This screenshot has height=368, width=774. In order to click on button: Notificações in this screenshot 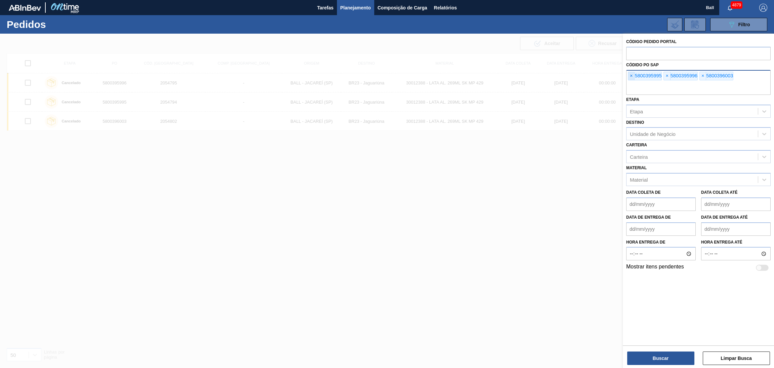, I will do `click(730, 8)`.